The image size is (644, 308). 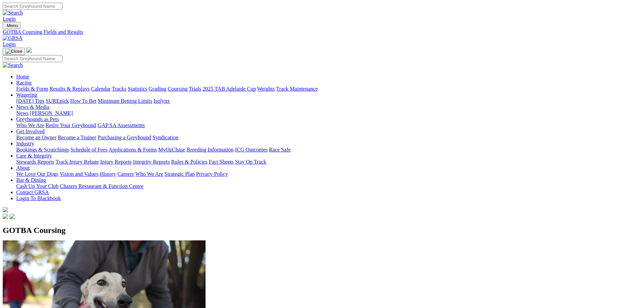 What do you see at coordinates (88, 149) in the screenshot?
I see `a: Schedule of Fees` at bounding box center [88, 149].